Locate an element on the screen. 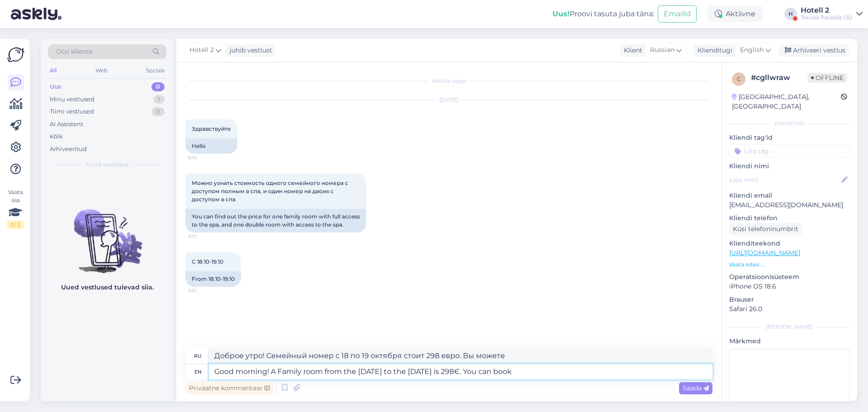  b: Uus! is located at coordinates (561, 14).